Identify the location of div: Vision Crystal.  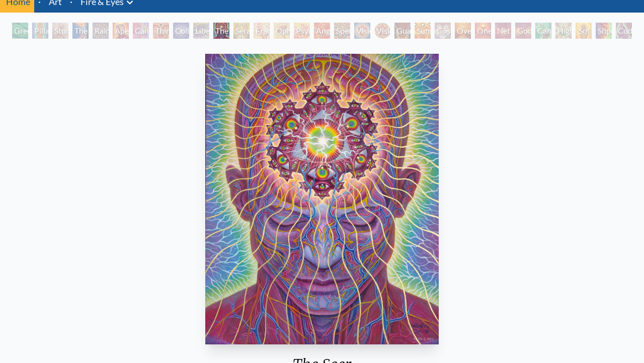
(362, 31).